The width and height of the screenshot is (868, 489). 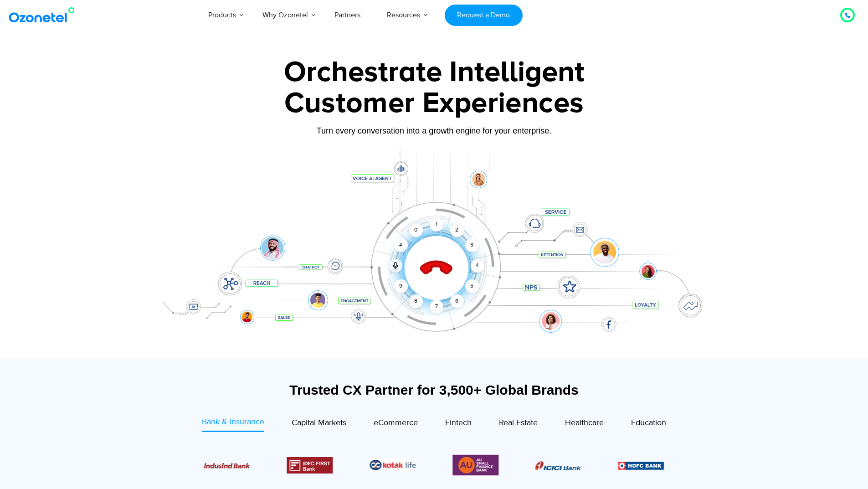 I want to click on a: Fintech, so click(x=459, y=424).